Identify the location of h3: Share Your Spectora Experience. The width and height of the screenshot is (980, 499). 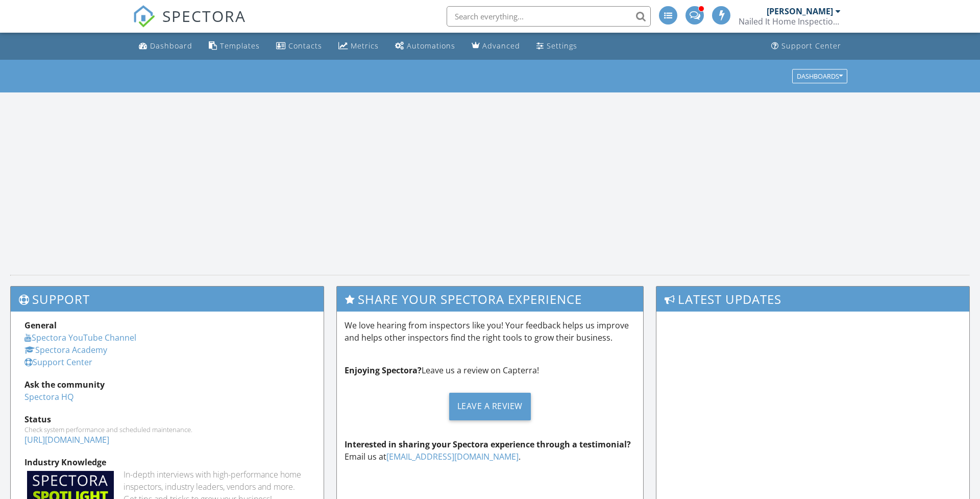
(490, 299).